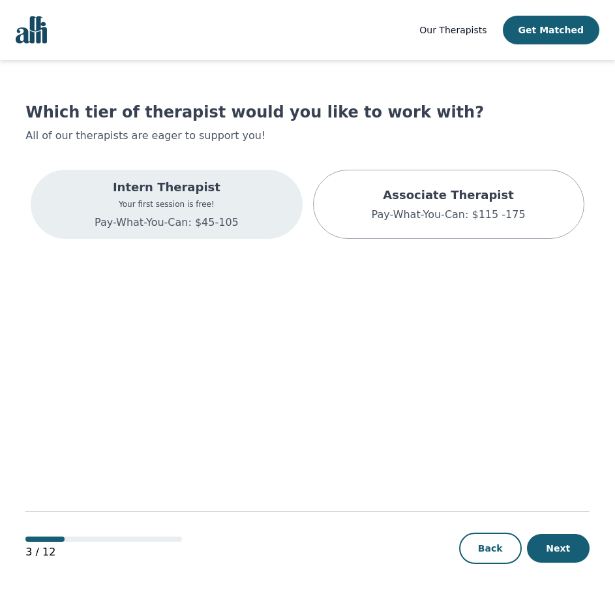  Describe the element at coordinates (449, 215) in the screenshot. I see `p: Pay-What-You-Can: $115 -175` at that location.